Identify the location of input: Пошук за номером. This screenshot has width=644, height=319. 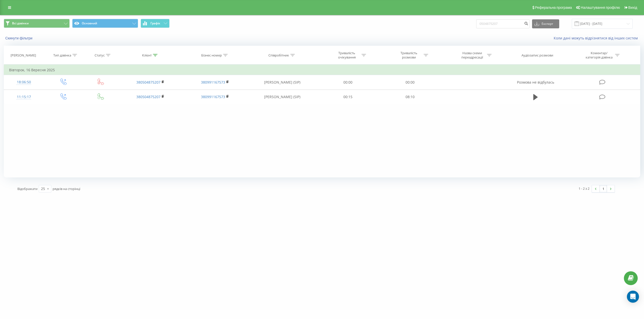
(503, 24).